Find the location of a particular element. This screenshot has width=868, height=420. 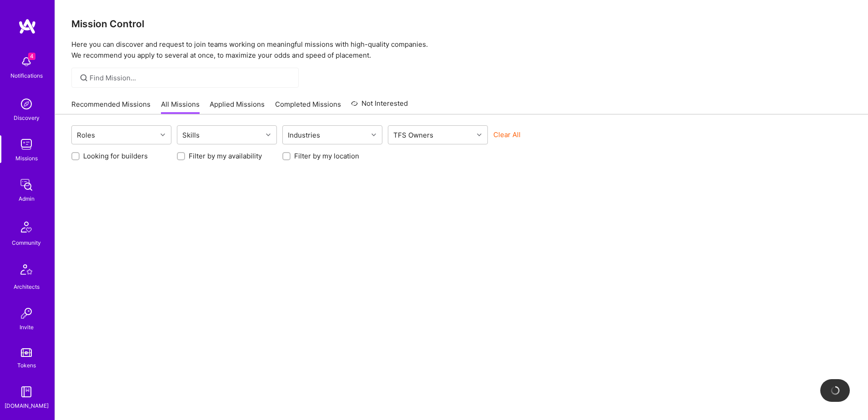

div: Industries is located at coordinates (304, 135).